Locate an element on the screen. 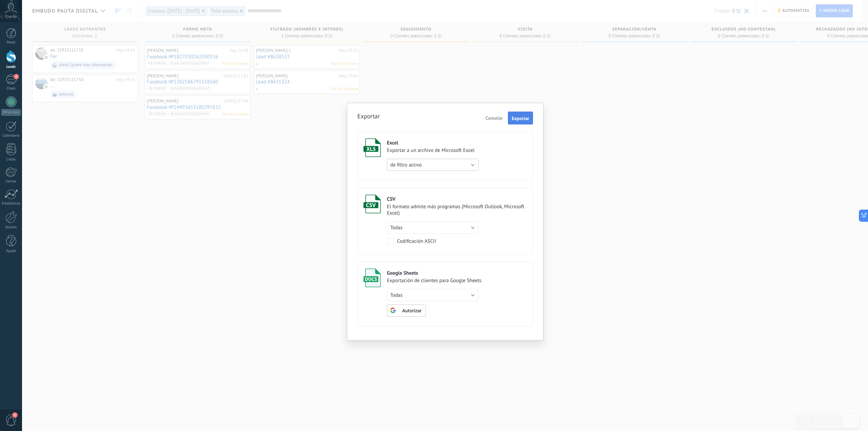 This screenshot has height=431, width=868. div: WhatsApp is located at coordinates (11, 112).